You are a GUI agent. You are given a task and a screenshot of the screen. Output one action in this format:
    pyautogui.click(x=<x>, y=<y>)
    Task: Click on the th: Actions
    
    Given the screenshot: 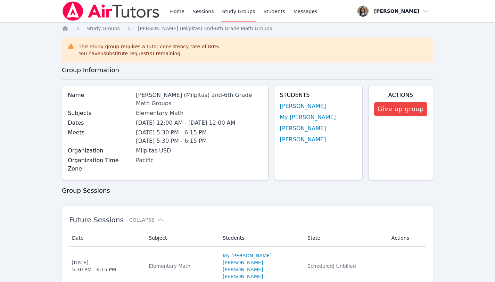 What is the action you would take?
    pyautogui.click(x=407, y=238)
    